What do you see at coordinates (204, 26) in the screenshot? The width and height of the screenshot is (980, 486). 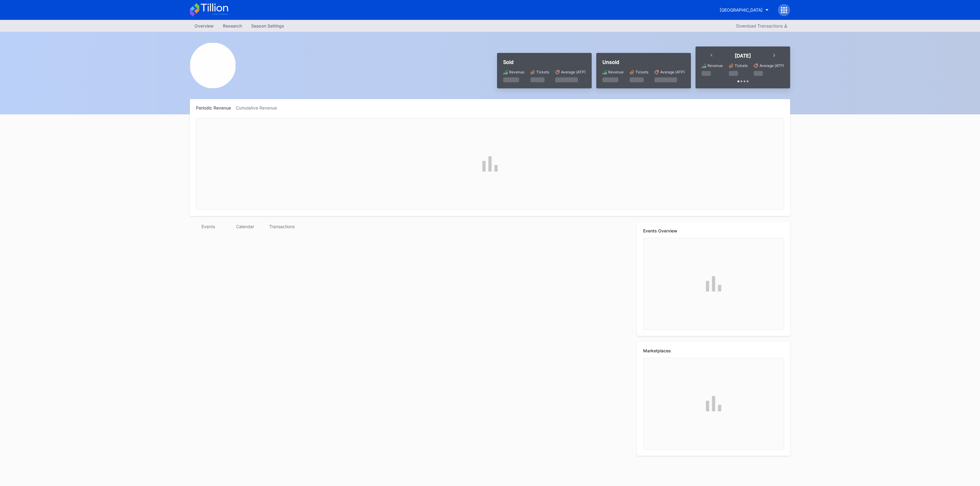 I see `div: Overview` at bounding box center [204, 26].